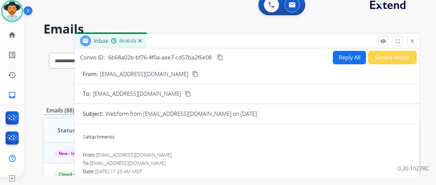 The height and width of the screenshot is (185, 436). What do you see at coordinates (12, 11) in the screenshot?
I see `img: avatar` at bounding box center [12, 11].